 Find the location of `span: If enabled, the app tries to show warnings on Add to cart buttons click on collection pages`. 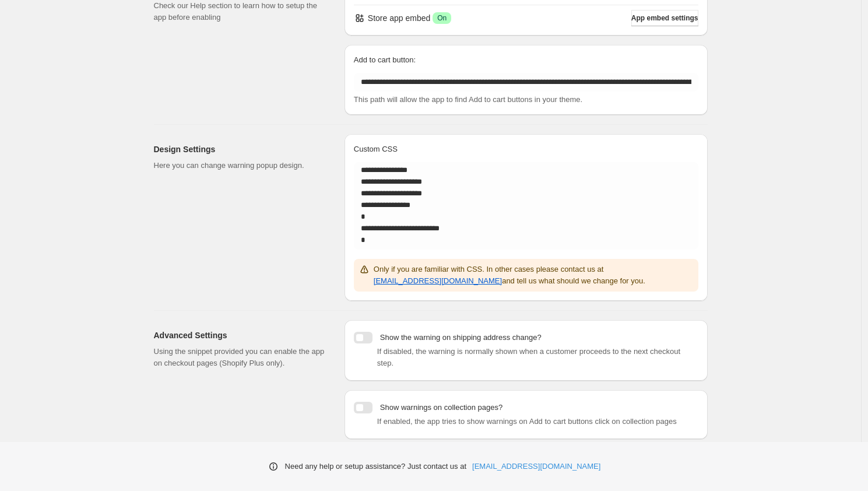

span: If enabled, the app tries to show warnings on Add to cart buttons click on collection pages is located at coordinates (527, 421).